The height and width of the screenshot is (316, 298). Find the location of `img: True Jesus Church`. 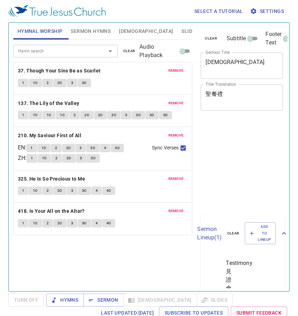

img: True Jesus Church is located at coordinates (57, 11).